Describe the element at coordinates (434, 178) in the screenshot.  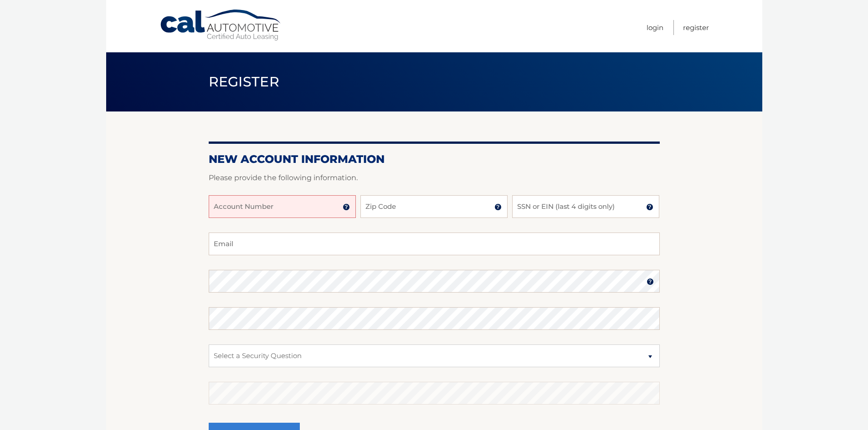
I see `p: Please provide the following information.` at that location.